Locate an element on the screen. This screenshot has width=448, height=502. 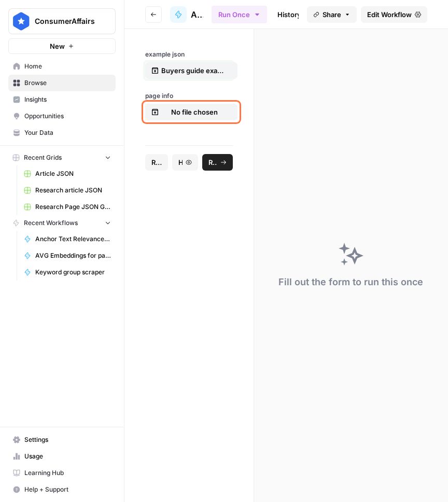
span: Help + Support is located at coordinates (68, 489).